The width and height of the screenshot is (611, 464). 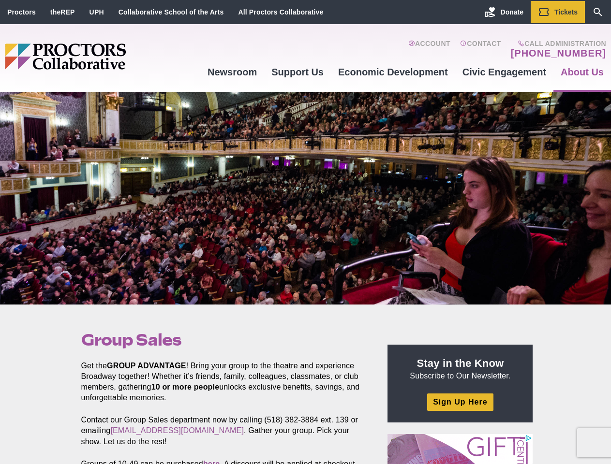 What do you see at coordinates (429, 49) in the screenshot?
I see `a: Account` at bounding box center [429, 49].